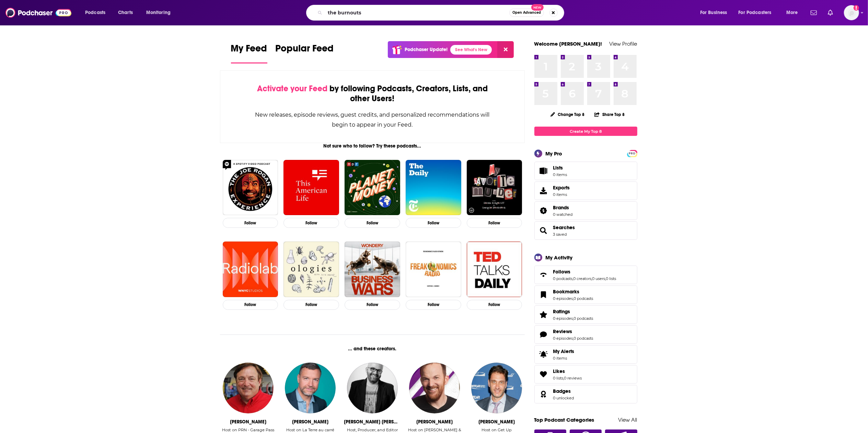  Describe the element at coordinates (586, 191) in the screenshot. I see `a: Exports` at that location.